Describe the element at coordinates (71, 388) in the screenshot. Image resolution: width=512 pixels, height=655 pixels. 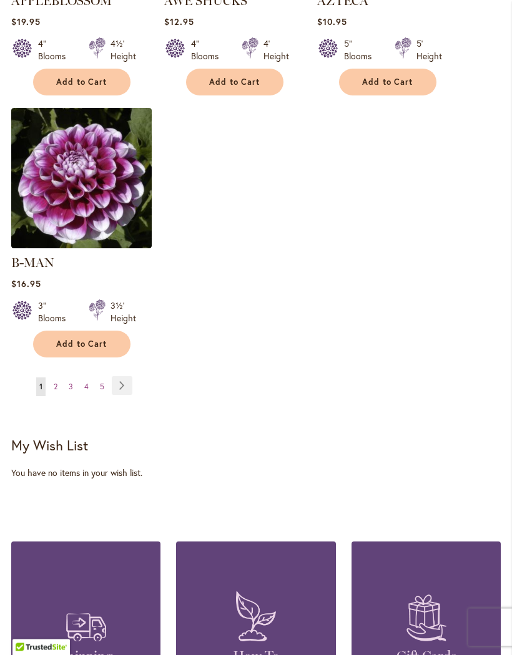
I see `a: 3` at that location.